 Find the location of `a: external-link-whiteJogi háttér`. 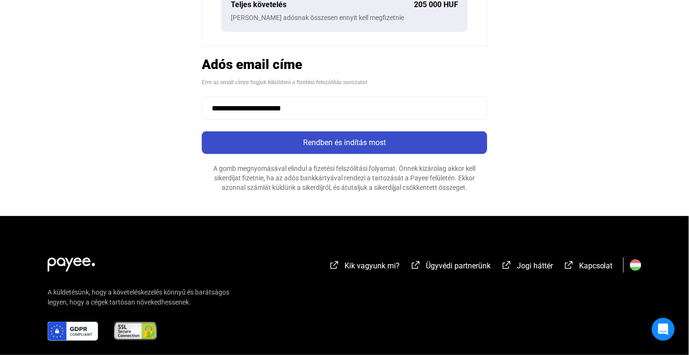

a: external-link-whiteJogi háttér is located at coordinates (527, 267).